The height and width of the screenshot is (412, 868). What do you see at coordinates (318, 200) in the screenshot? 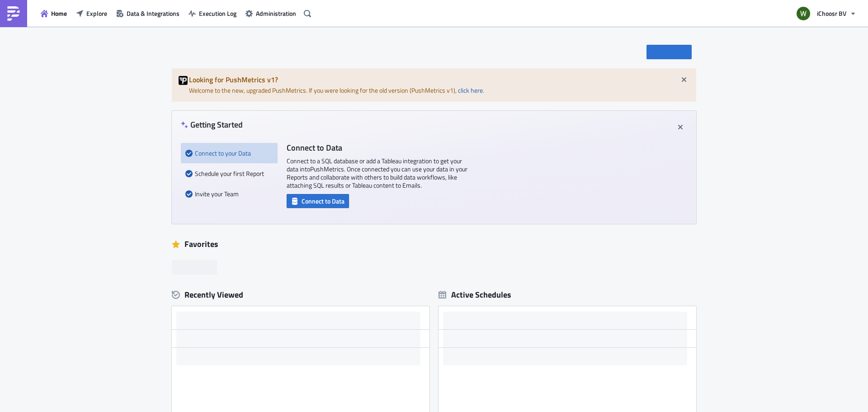
I see `a: Connect to Data` at bounding box center [318, 200].